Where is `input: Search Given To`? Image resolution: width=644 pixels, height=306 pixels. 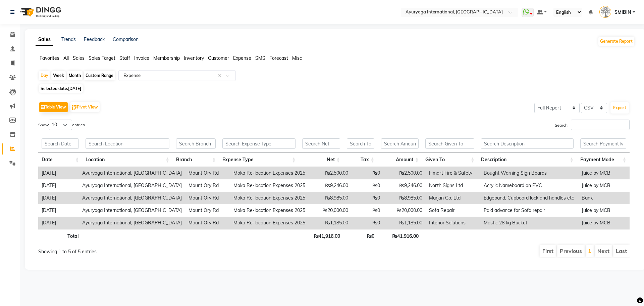
input: Search Given To is located at coordinates (450, 143).